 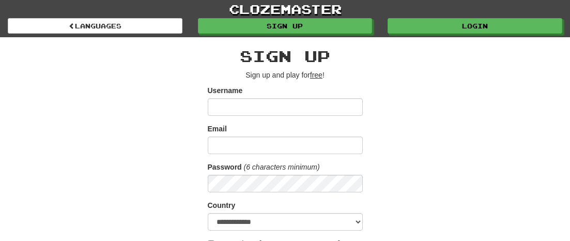 What do you see at coordinates (285, 75) in the screenshot?
I see `p: Sign up and play for !` at bounding box center [285, 75].